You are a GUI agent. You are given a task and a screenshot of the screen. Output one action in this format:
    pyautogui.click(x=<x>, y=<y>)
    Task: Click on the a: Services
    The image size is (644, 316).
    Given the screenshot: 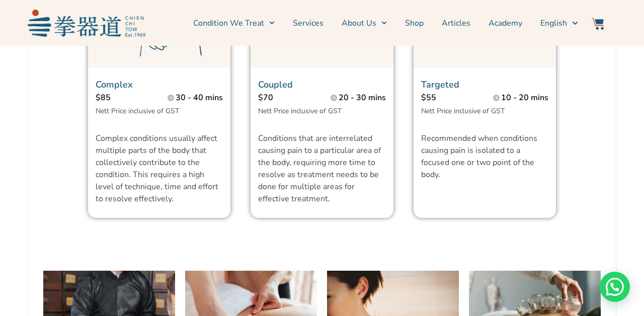 What is the action you would take?
    pyautogui.click(x=308, y=23)
    